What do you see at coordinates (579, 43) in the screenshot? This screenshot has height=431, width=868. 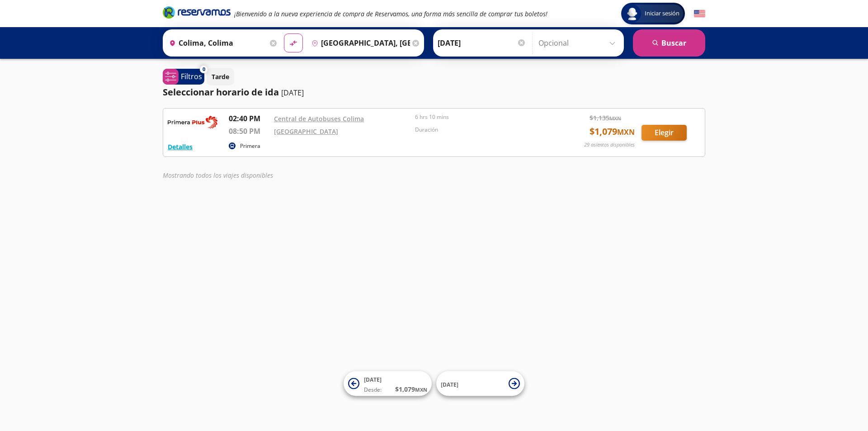 I see `input: Opcional` at bounding box center [579, 43].